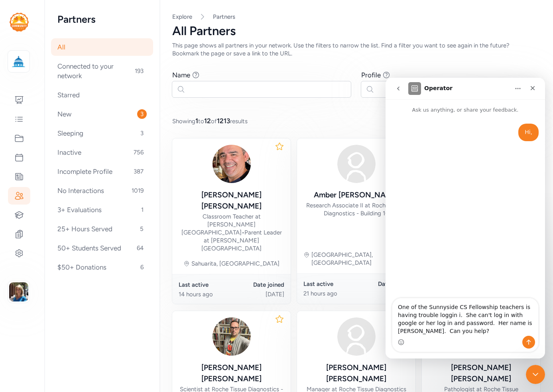 Image resolution: width=553 pixels, height=392 pixels. I want to click on div: $50+ Donations, so click(102, 267).